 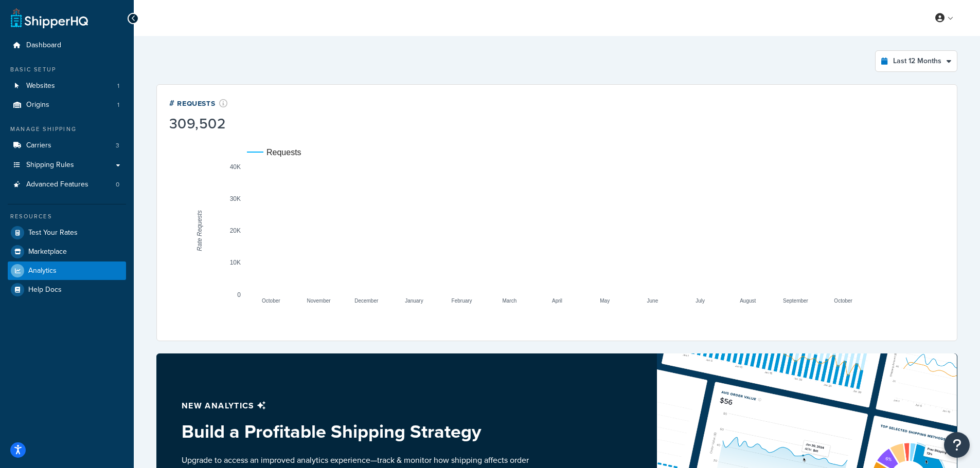 What do you see at coordinates (53, 233) in the screenshot?
I see `span: Test Your Rates` at bounding box center [53, 233].